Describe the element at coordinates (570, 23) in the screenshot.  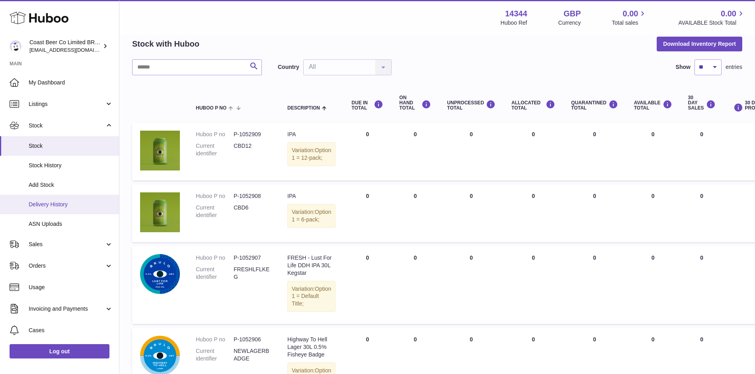
I see `div: Currency` at that location.